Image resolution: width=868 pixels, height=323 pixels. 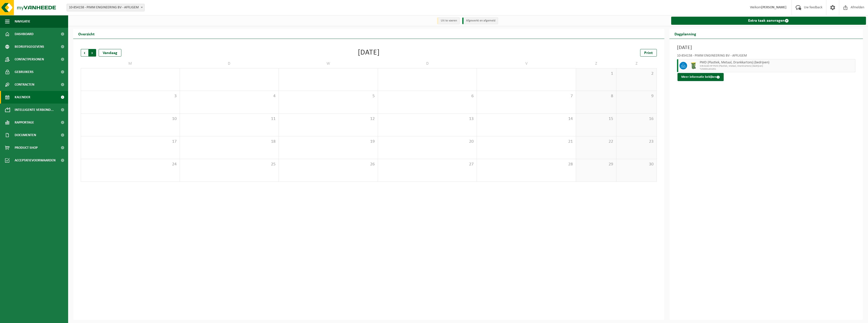 I want to click on span: 8, so click(x=596, y=96).